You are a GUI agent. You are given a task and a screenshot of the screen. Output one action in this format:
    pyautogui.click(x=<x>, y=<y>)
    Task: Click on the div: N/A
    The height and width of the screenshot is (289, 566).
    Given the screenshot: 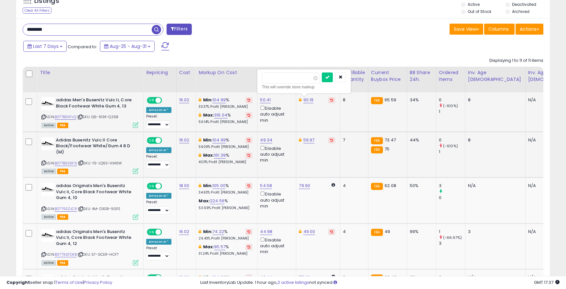 What is the action you would take?
    pyautogui.click(x=494, y=186)
    